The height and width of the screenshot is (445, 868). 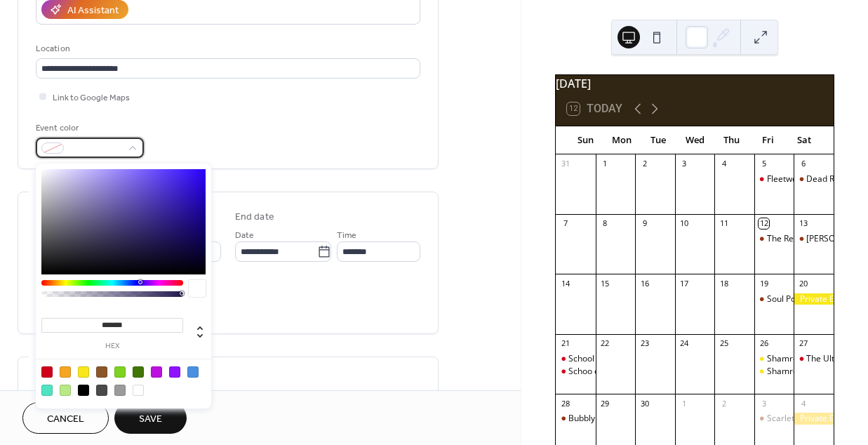 I want to click on div: 29, so click(x=605, y=403).